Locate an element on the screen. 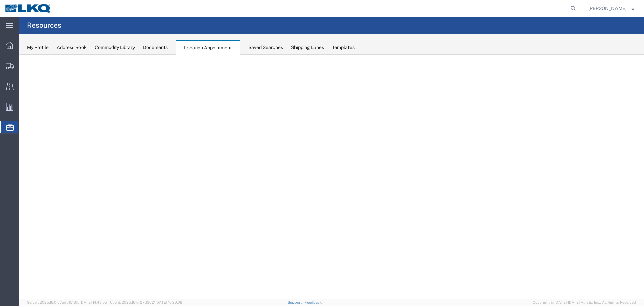 Image resolution: width=644 pixels, height=306 pixels. div: Location Appointment is located at coordinates (208, 47).